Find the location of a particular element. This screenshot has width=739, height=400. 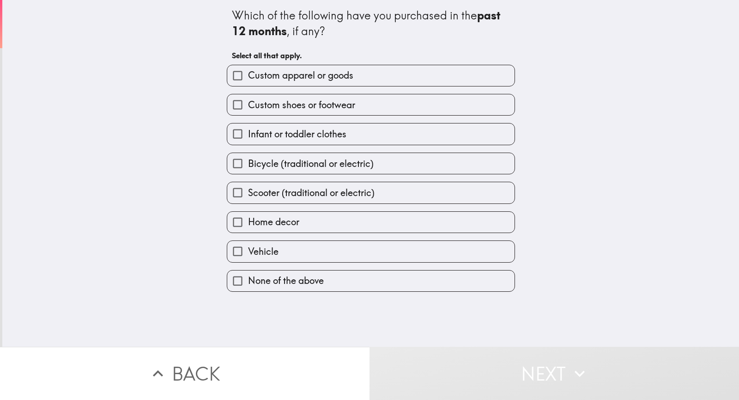

button: Next is located at coordinates (554, 373).